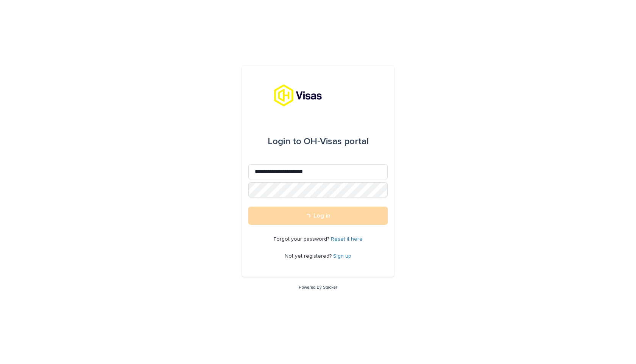 This screenshot has height=364, width=636. What do you see at coordinates (342, 256) in the screenshot?
I see `a: Sign up` at bounding box center [342, 256].